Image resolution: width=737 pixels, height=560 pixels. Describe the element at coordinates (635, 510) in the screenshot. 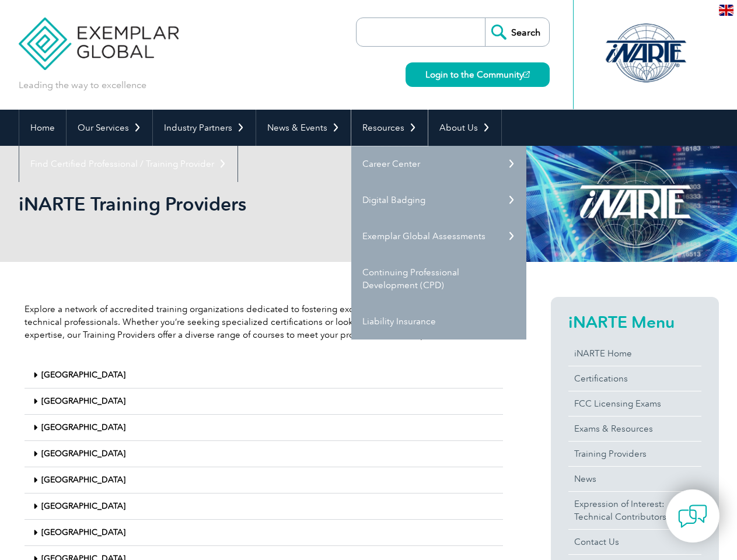

I see `a: Expression of Interest:Technical Contributors` at that location.